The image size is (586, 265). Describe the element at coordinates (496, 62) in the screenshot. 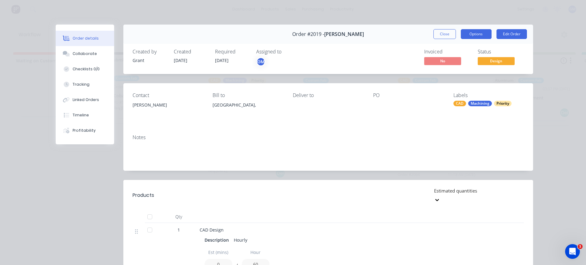

I see `button: Design` at that location.